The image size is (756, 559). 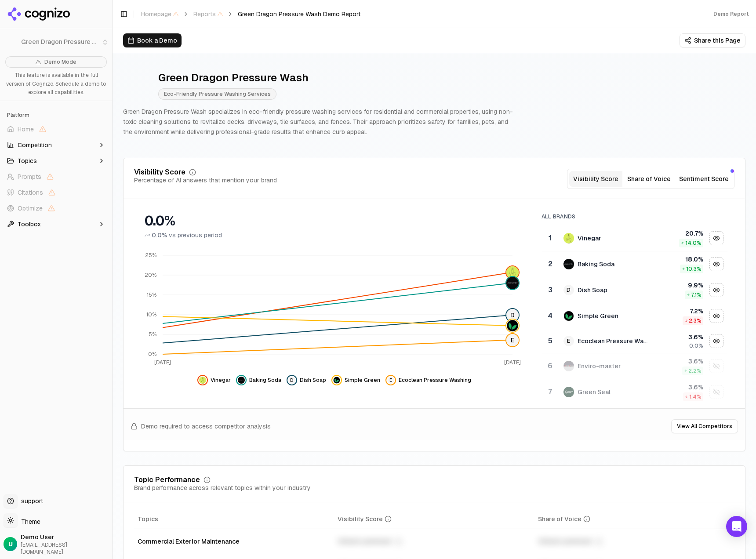 I want to click on span: Demo required to access competitor analysis, so click(x=205, y=426).